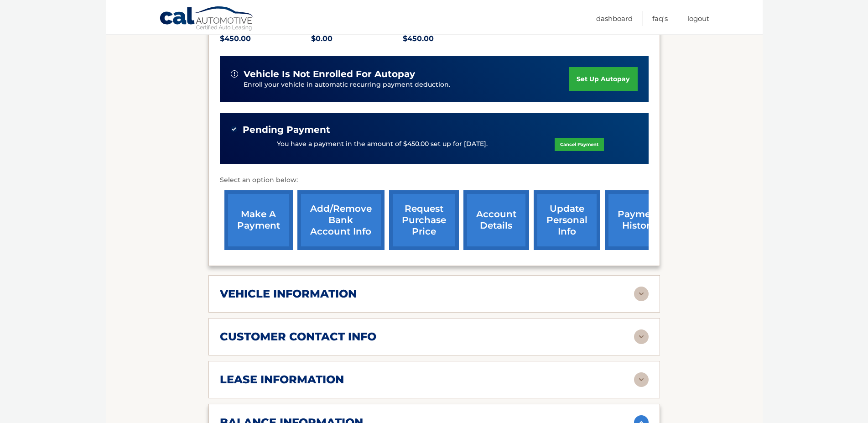  Describe the element at coordinates (424, 220) in the screenshot. I see `a: request purchase price` at that location.